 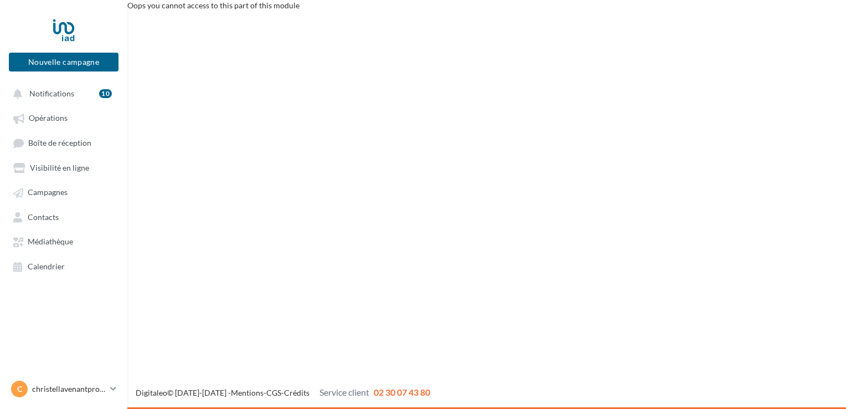 I want to click on span: Opérations, so click(x=48, y=118).